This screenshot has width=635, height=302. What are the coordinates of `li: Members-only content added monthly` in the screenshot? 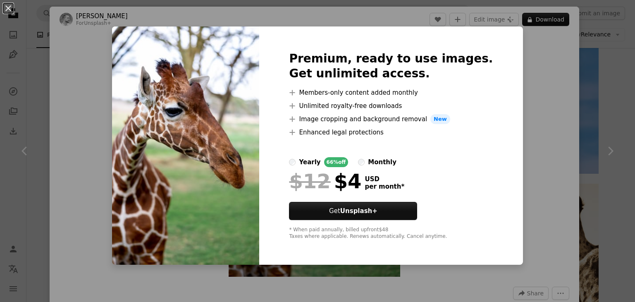 It's located at (391, 93).